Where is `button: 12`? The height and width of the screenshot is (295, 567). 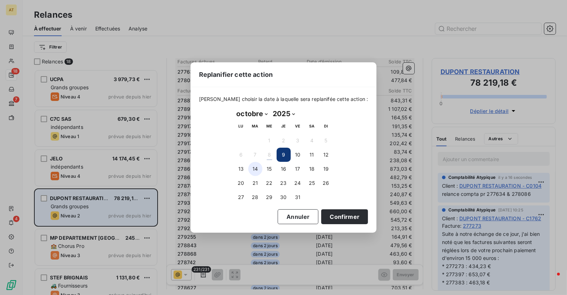 button: 12 is located at coordinates (326, 155).